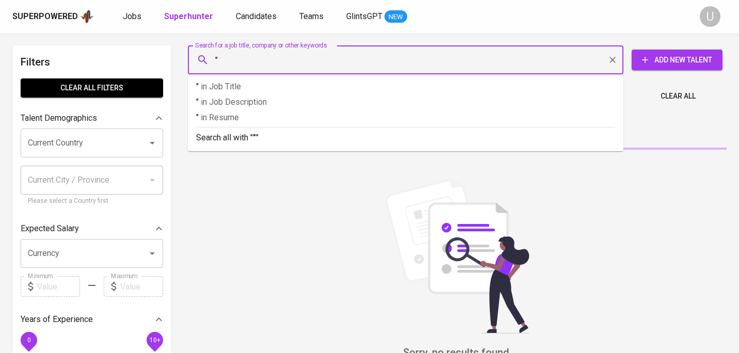  What do you see at coordinates (312, 17) in the screenshot?
I see `a: Teams` at bounding box center [312, 17].